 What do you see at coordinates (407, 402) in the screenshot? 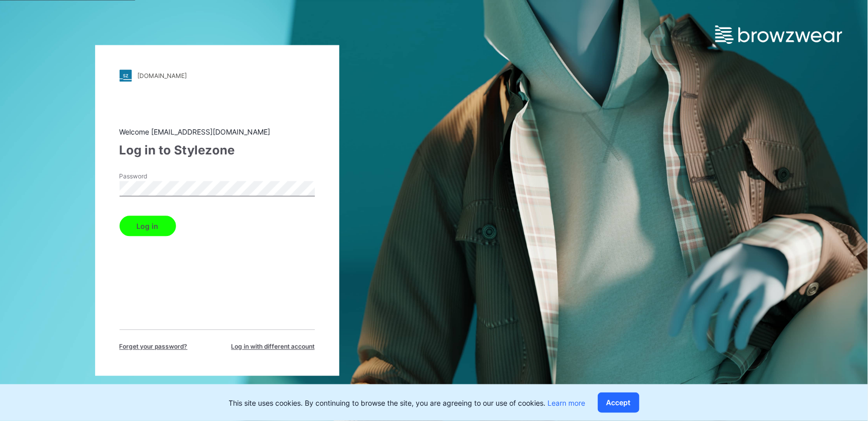
I see `p: This site uses cookies. By continuing to browse the site, you are agreeing to our use of cookies.` at bounding box center [407, 402].